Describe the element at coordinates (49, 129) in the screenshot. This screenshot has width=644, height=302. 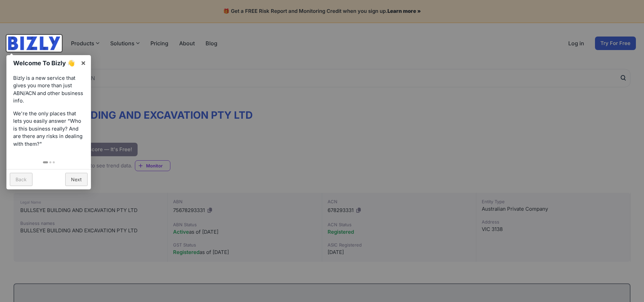
I see `p: We're the only places that lets you easily answer “Who is this business really? And are there any...` at that location.